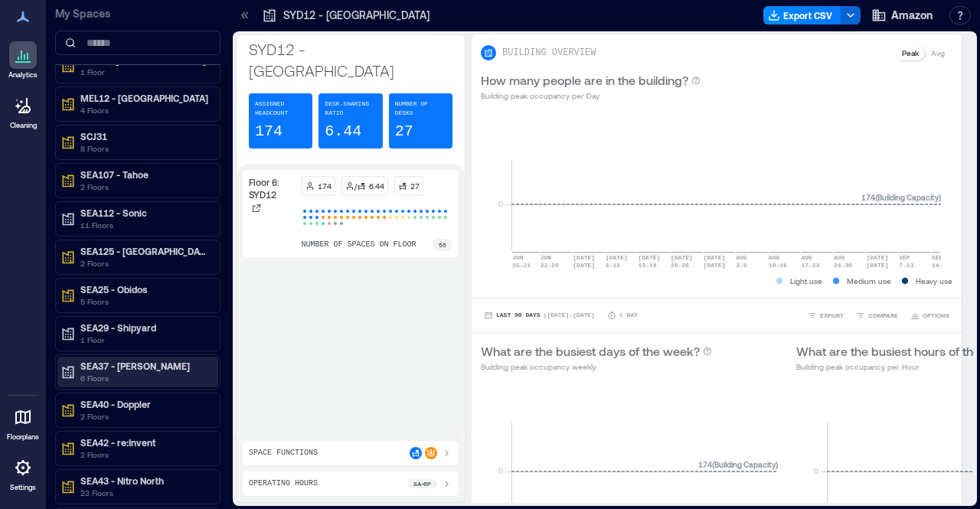 The height and width of the screenshot is (509, 980). What do you see at coordinates (280, 109) in the screenshot?
I see `p: Assigned Headcount` at bounding box center [280, 109].